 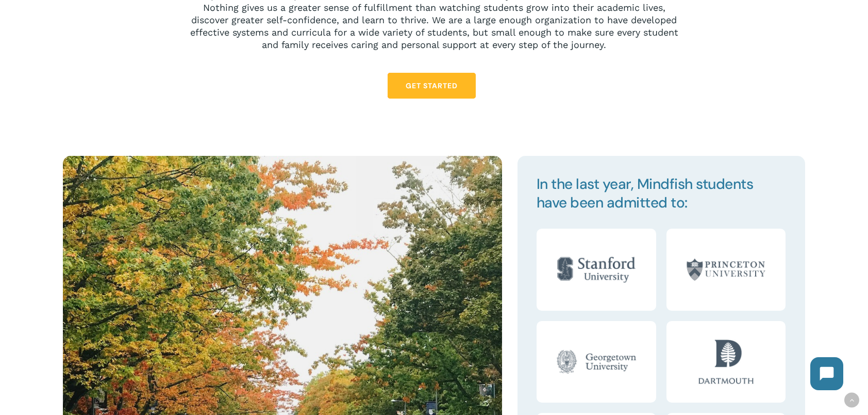 What do you see at coordinates (726, 362) in the screenshot?
I see `img: Dartmouth` at bounding box center [726, 362].